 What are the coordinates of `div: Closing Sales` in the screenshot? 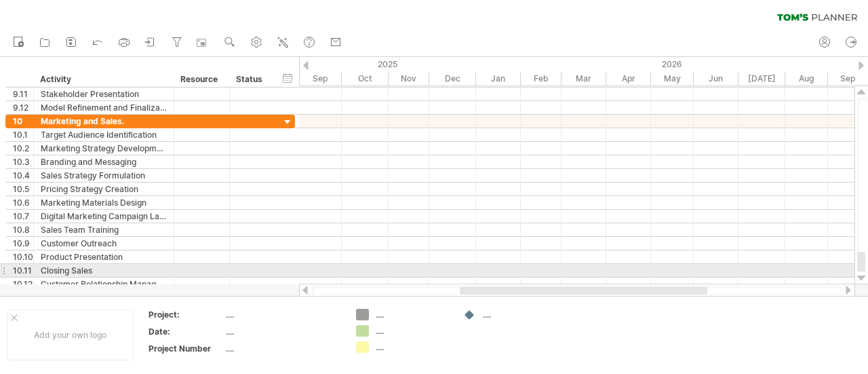 It's located at (104, 270).